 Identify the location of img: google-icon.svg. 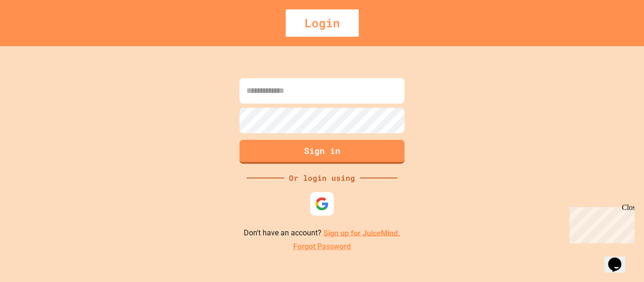
(322, 204).